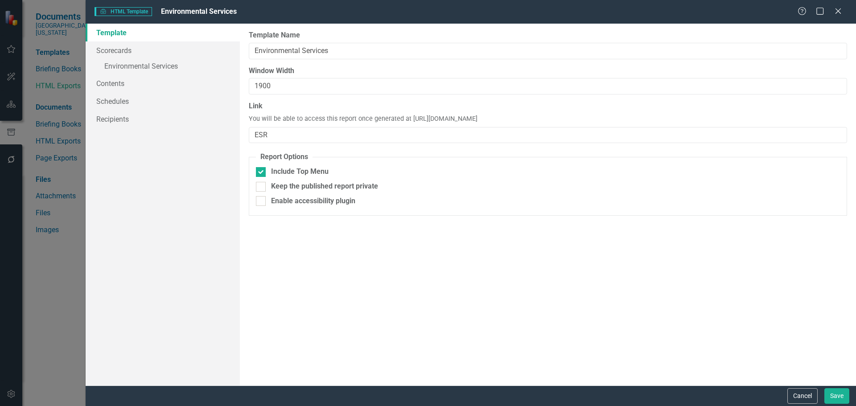 The width and height of the screenshot is (856, 406). Describe the element at coordinates (163, 83) in the screenshot. I see `a: Contents` at that location.